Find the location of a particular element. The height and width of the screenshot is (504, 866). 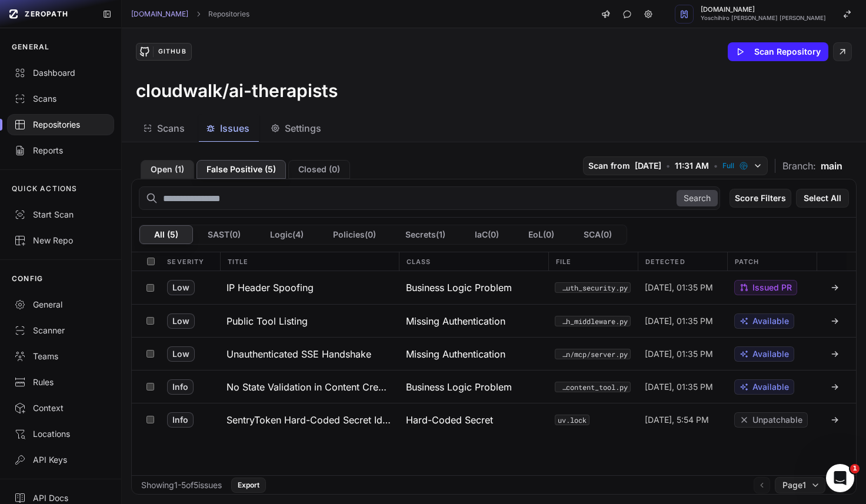

div: Info No State Validation in Content Creation Business Logic Problem src/presentation/mcp/tools/in... is located at coordinates (494, 386).